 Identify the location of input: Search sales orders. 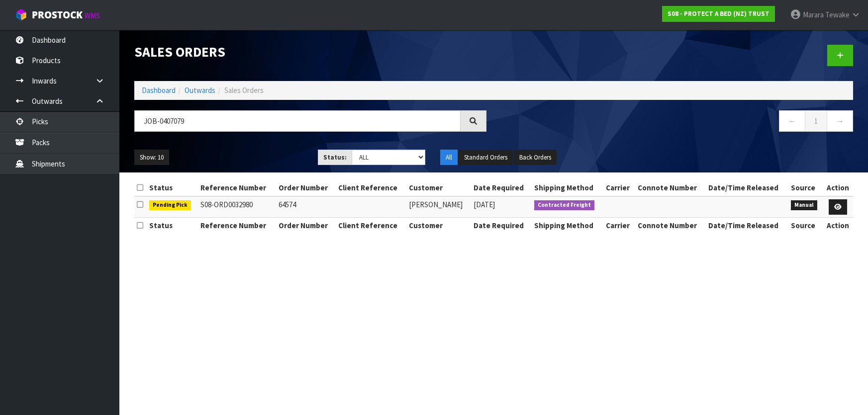
(297, 121).